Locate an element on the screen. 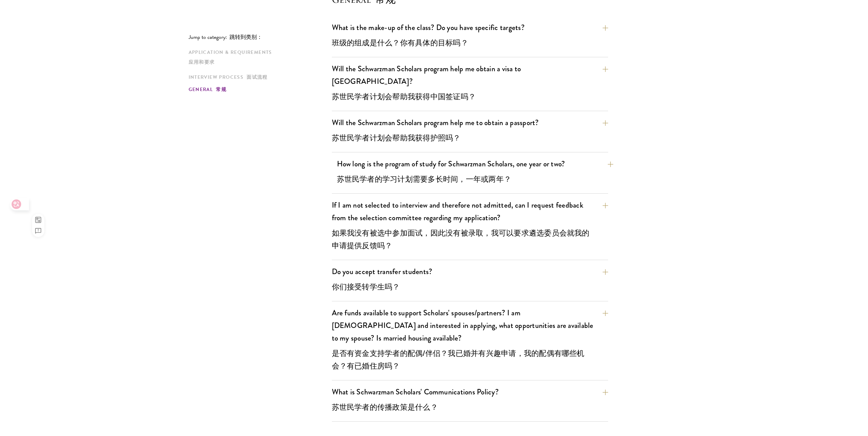 The width and height of the screenshot is (868, 436). button: What is Schwarzman Scholars' Communications Policy?苏世民学者的传播政策是什么？ is located at coordinates (470, 401).